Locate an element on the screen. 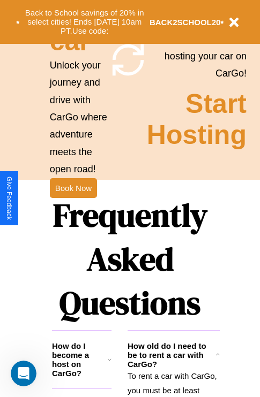 The height and width of the screenshot is (397, 260). b: BACK2SCHOOL20 is located at coordinates (185, 22).